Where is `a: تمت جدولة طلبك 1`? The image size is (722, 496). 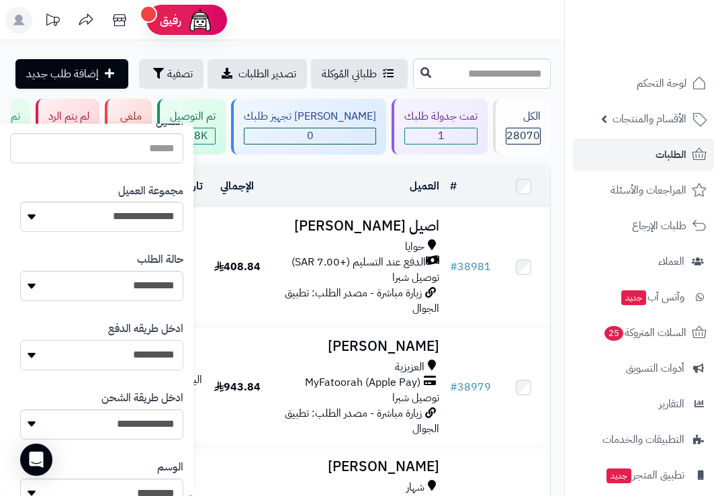
a: تمت جدولة طلبك 1 is located at coordinates (439, 126).